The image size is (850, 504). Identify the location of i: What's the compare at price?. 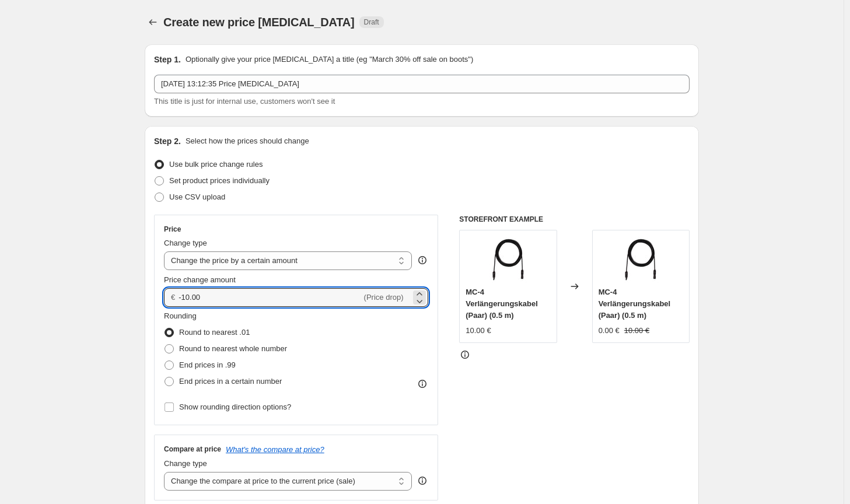
(275, 449).